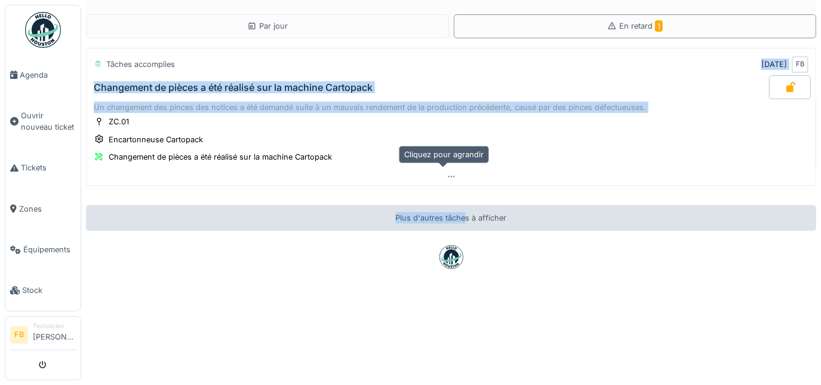 This screenshot has height=385, width=821. I want to click on li: FB, so click(19, 334).